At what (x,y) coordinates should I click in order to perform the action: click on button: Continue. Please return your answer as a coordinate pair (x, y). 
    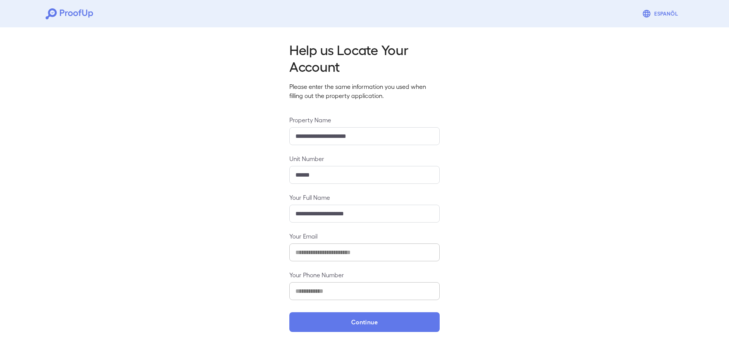
    Looking at the image, I should click on (365, 322).